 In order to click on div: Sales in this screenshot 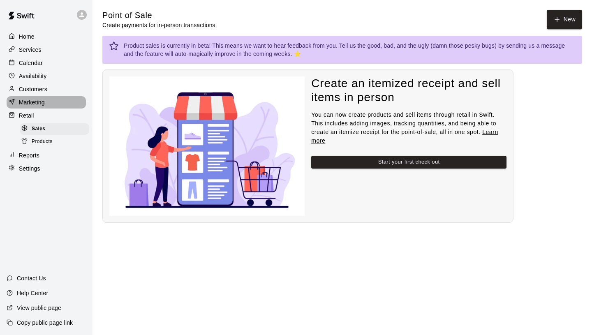, I will do `click(54, 129)`.